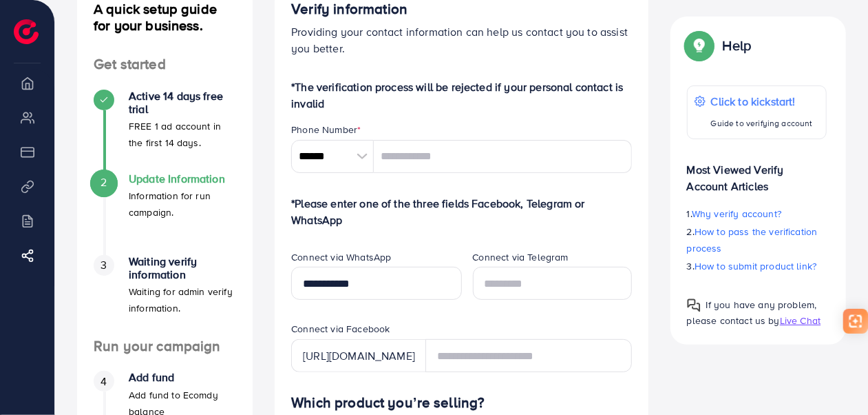  I want to click on img: logo, so click(26, 32).